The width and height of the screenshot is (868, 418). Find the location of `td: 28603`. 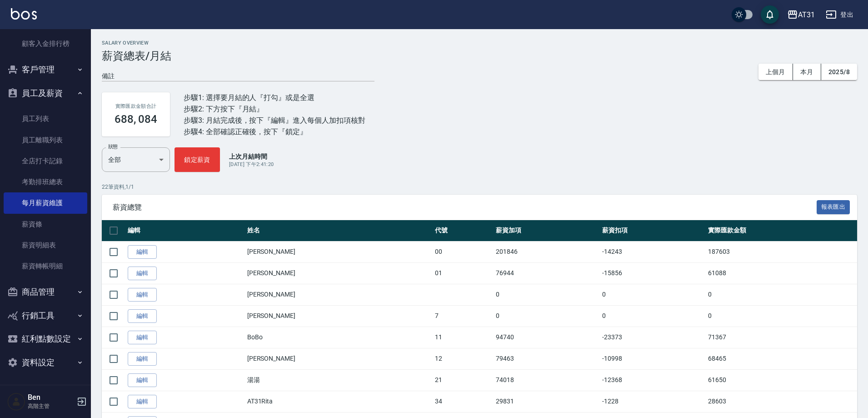

td: 28603 is located at coordinates (781, 401).